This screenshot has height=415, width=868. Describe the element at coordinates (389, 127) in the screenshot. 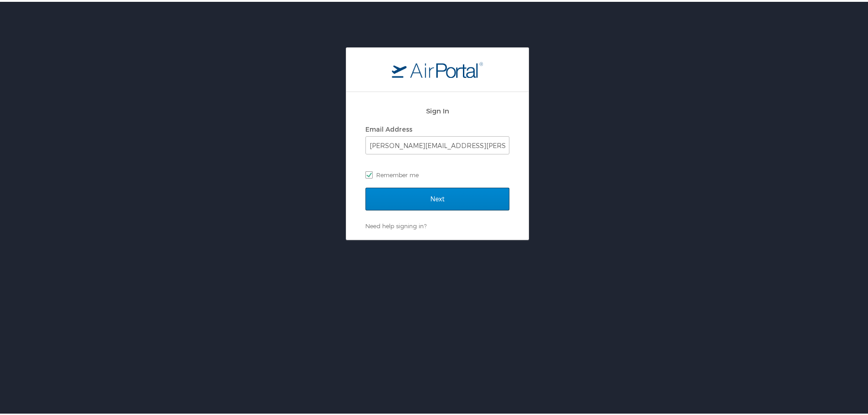

I see `label: Email Address` at that location.